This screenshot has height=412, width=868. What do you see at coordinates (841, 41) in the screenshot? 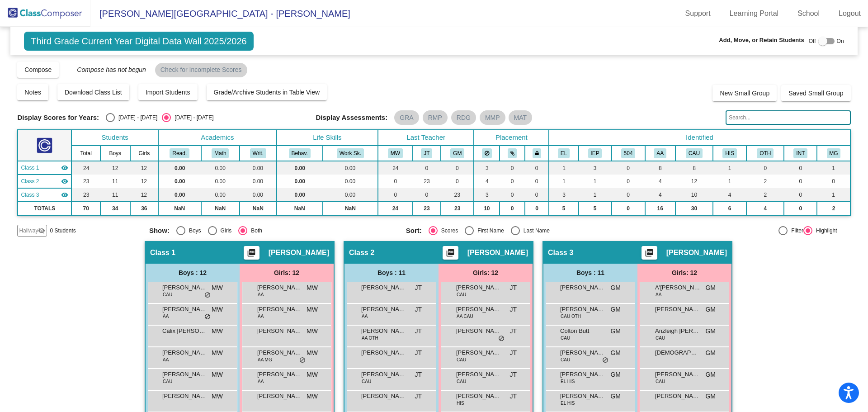
I see `span: On` at bounding box center [841, 41].